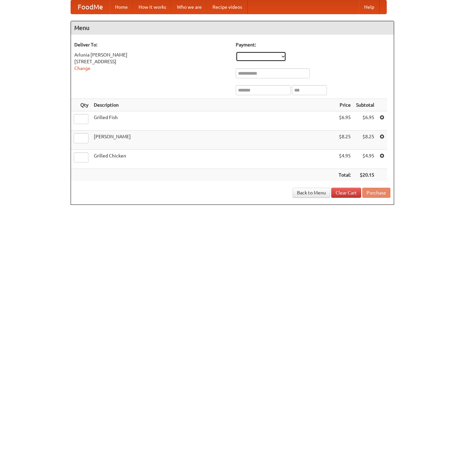 The width and height of the screenshot is (457, 476). I want to click on button: Purchase, so click(376, 193).